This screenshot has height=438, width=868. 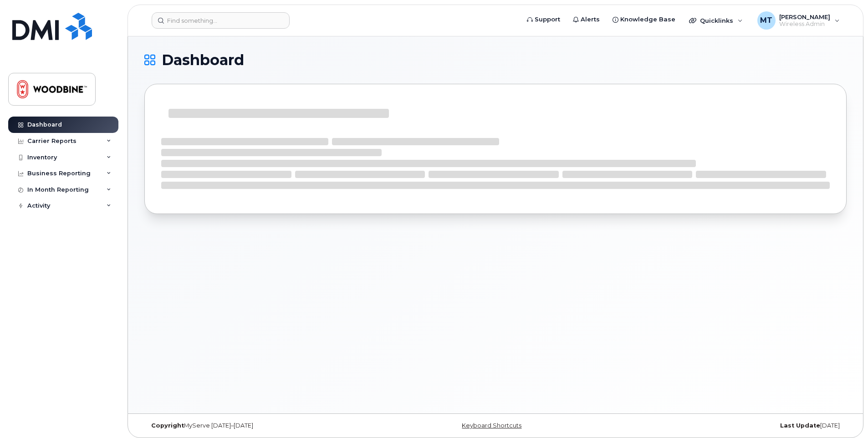 I want to click on span: Dashboard, so click(x=203, y=60).